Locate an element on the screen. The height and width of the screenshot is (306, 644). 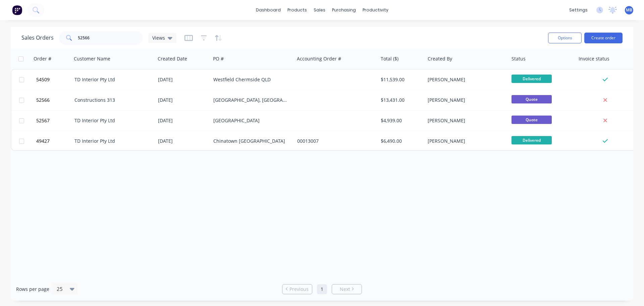
div: Customer Name is located at coordinates (92, 59).